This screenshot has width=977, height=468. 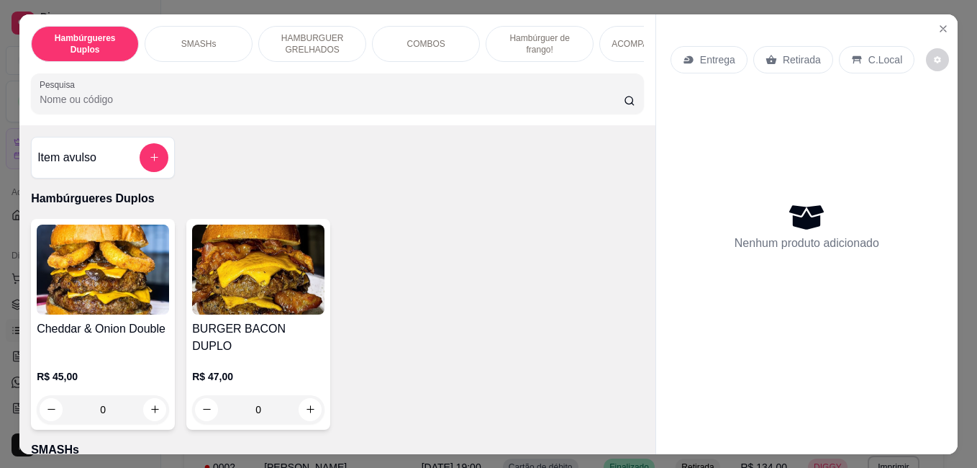 What do you see at coordinates (258, 376) in the screenshot?
I see `p: R$ 47,00` at bounding box center [258, 376].